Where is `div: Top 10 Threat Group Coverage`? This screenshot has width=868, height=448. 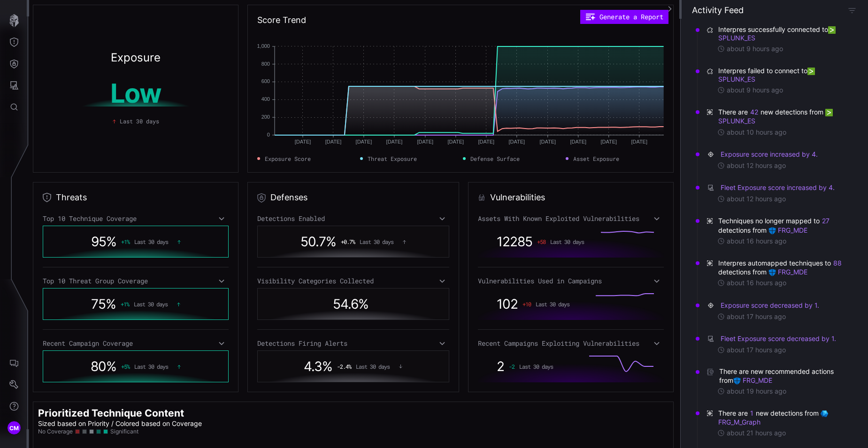
div: Top 10 Threat Group Coverage is located at coordinates (136, 281).